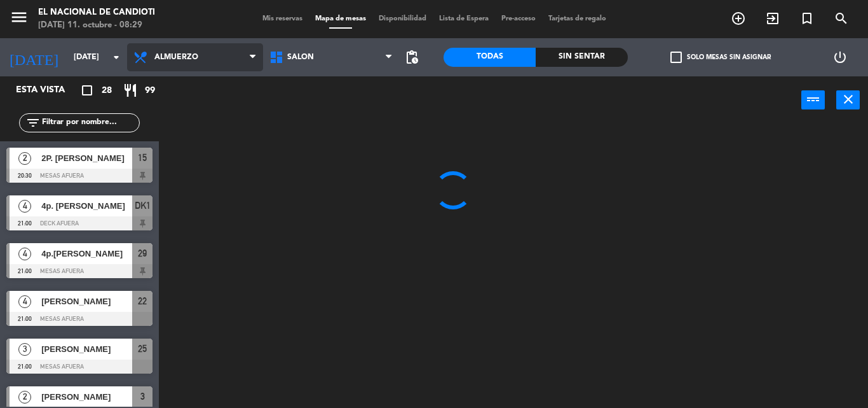  Describe the element at coordinates (19, 17) in the screenshot. I see `i: menu` at that location.